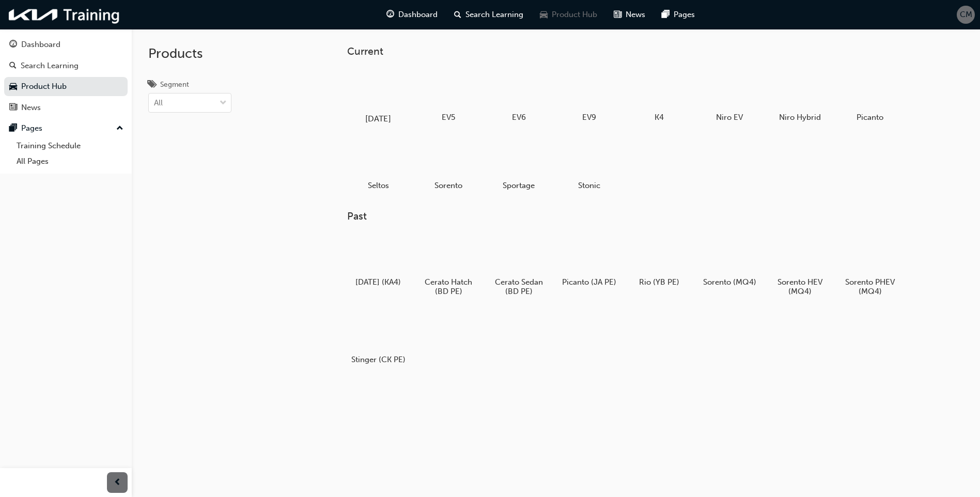  What do you see at coordinates (489, 15) in the screenshot?
I see `a: search-iconSearch Learning` at bounding box center [489, 15].